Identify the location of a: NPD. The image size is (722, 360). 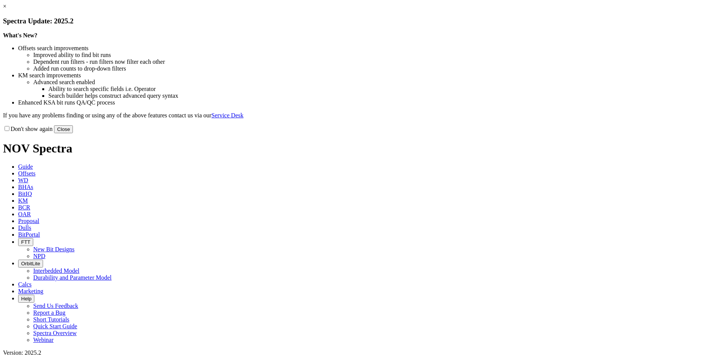
(39, 256).